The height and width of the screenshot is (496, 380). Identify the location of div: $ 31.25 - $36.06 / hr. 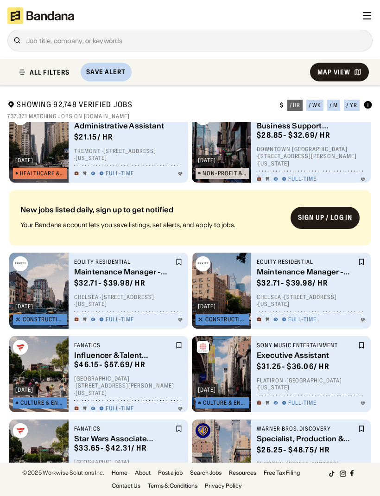
(293, 366).